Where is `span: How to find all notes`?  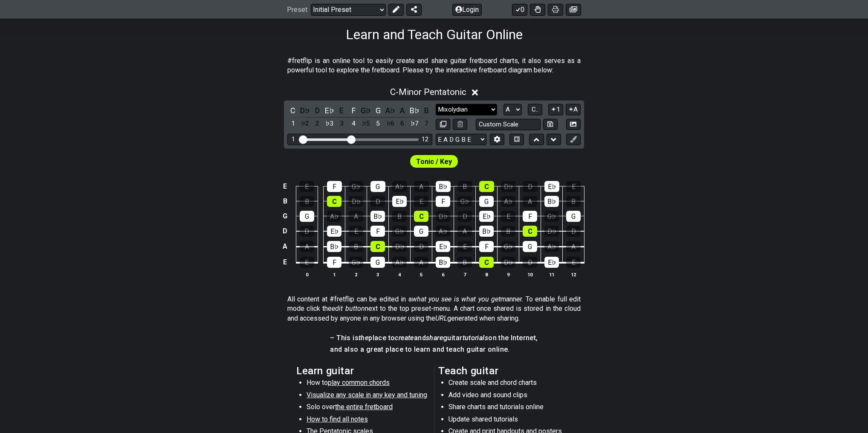
span: How to find all notes is located at coordinates (337, 419).